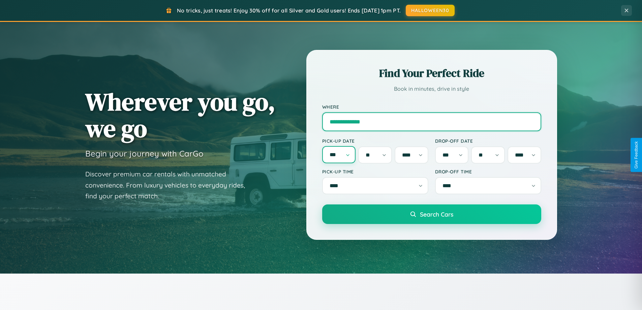 The image size is (642, 310). Describe the element at coordinates (437, 214) in the screenshot. I see `span: Search Cars` at that location.